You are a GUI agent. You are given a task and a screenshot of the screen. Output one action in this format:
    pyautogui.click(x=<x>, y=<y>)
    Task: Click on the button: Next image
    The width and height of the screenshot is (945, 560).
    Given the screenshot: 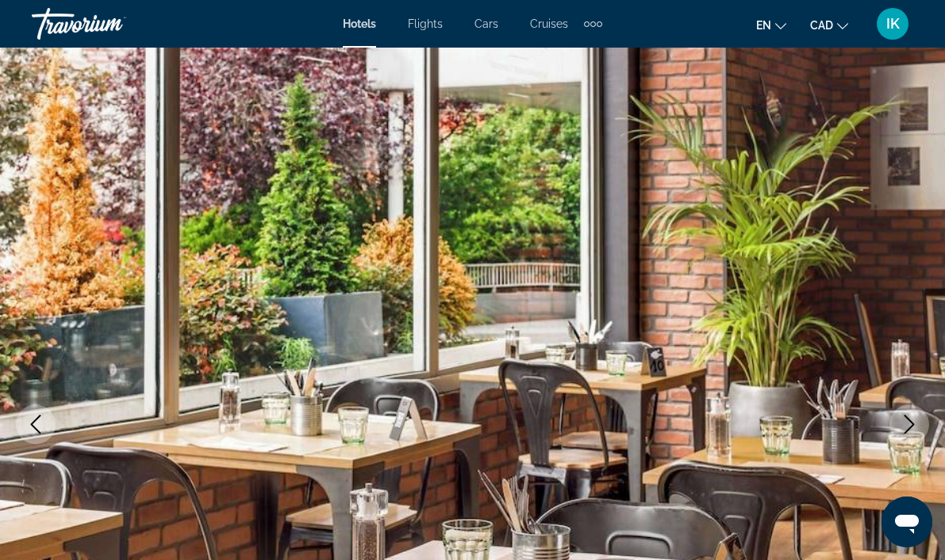 What is the action you would take?
    pyautogui.click(x=910, y=424)
    